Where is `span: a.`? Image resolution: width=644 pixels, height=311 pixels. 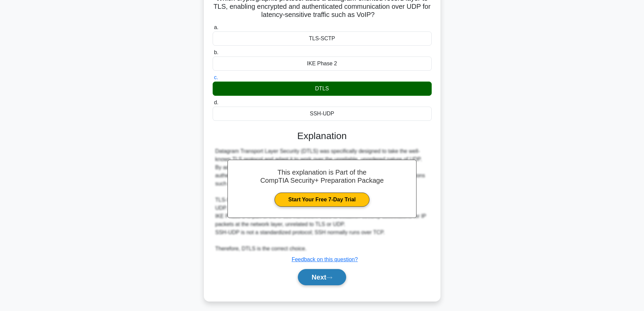 span: a. is located at coordinates (216, 27).